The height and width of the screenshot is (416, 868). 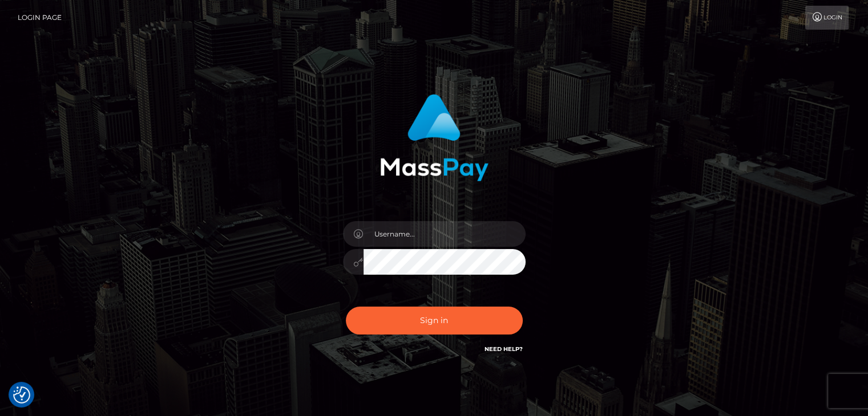 What do you see at coordinates (21, 395) in the screenshot?
I see `img: Revisit consent button` at bounding box center [21, 395].